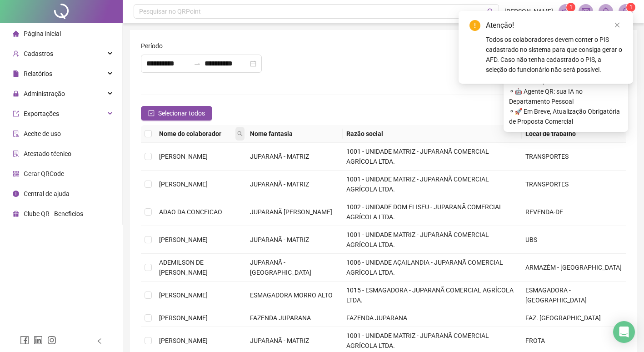  What do you see at coordinates (554, 26) in the screenshot?
I see `div: Atenção!` at bounding box center [554, 26].